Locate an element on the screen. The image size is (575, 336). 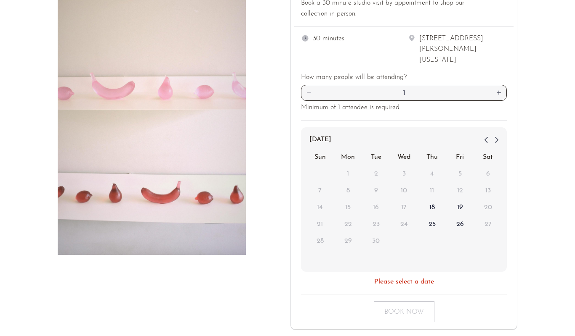
div: Mon is located at coordinates (347, 158).